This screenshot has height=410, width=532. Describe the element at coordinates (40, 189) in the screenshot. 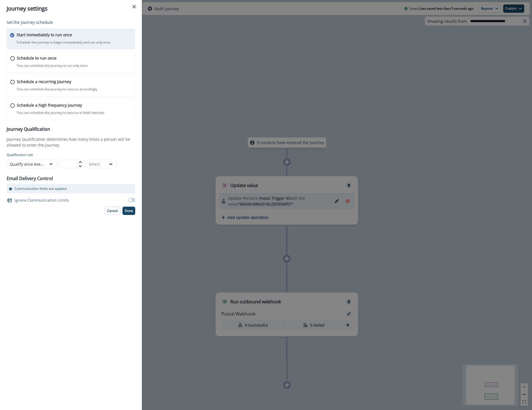

I see `p: Communication limits are applied.` at that location.